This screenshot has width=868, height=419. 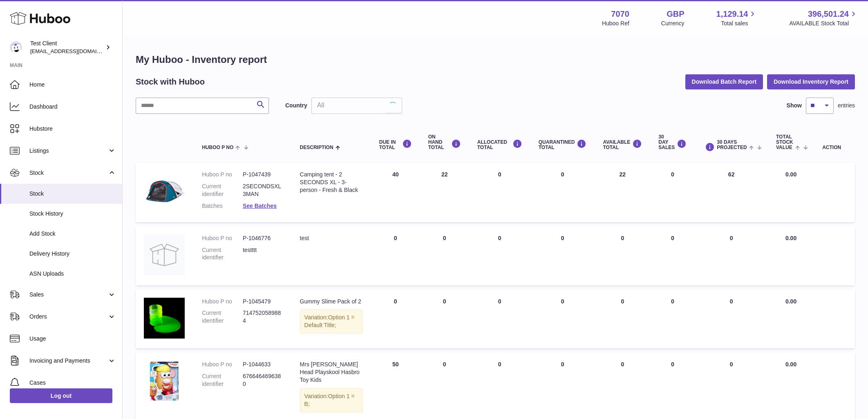 I want to click on td: 40, so click(x=395, y=192).